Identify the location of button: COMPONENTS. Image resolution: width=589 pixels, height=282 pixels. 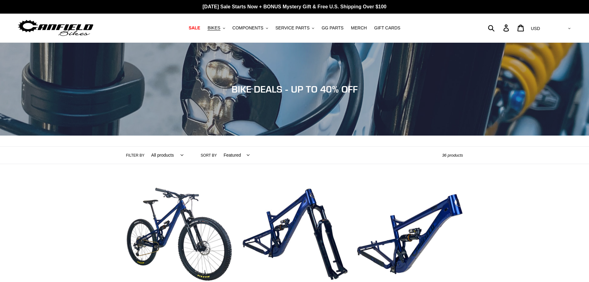
(250, 28).